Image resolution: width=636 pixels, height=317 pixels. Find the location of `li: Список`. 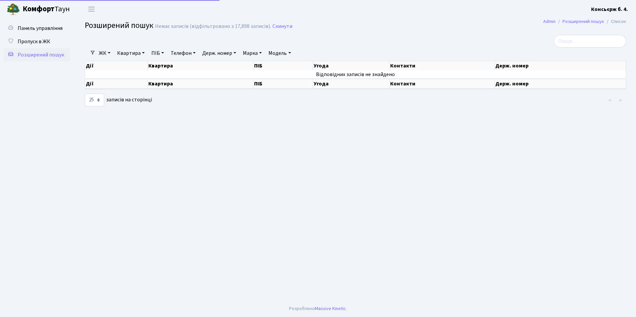

li: Список is located at coordinates (615, 22).